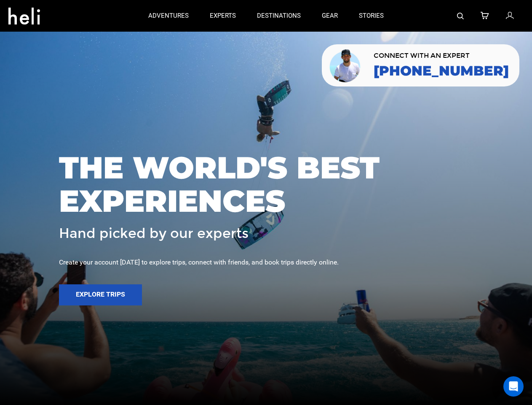 This screenshot has width=532, height=405. What do you see at coordinates (266, 184) in the screenshot?
I see `span: THE WORLD'S BEST EXPERIENCES` at bounding box center [266, 184].